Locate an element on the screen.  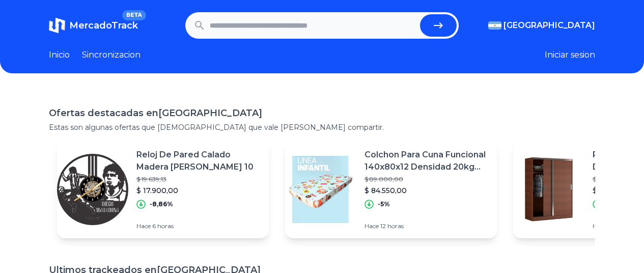
p: Colchon Para Cuna Funcional 140x80x12 Densidad 20kg Infantil is located at coordinates (427, 161).